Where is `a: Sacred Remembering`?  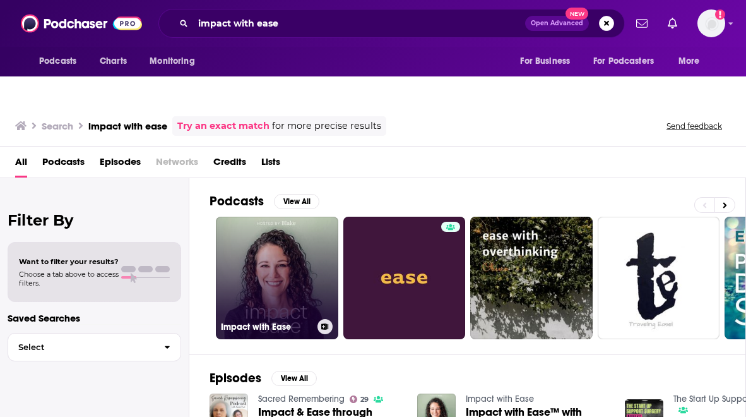
a: Sacred Remembering is located at coordinates (301, 398).